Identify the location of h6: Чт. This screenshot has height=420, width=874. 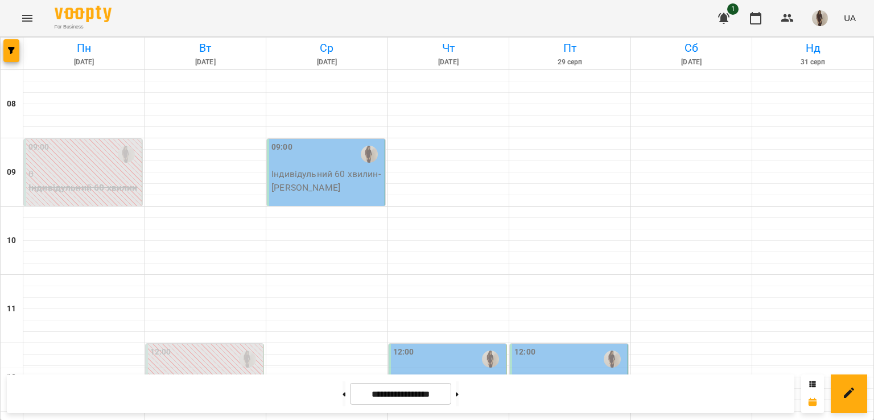
(448, 48).